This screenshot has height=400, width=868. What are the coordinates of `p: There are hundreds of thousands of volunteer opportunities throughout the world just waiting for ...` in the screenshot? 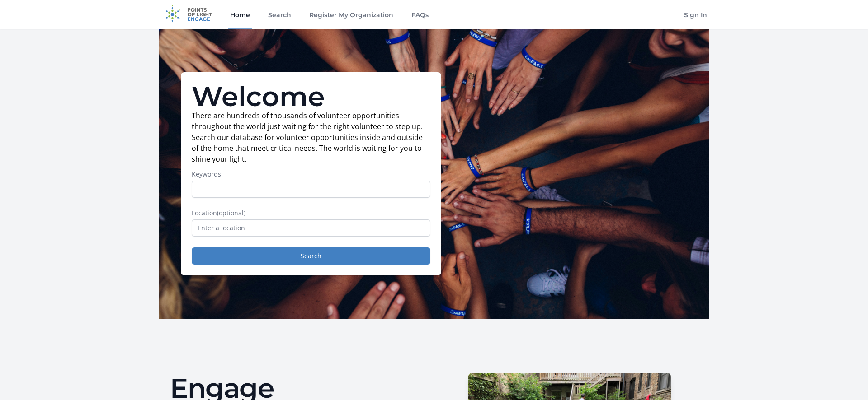 It's located at (311, 137).